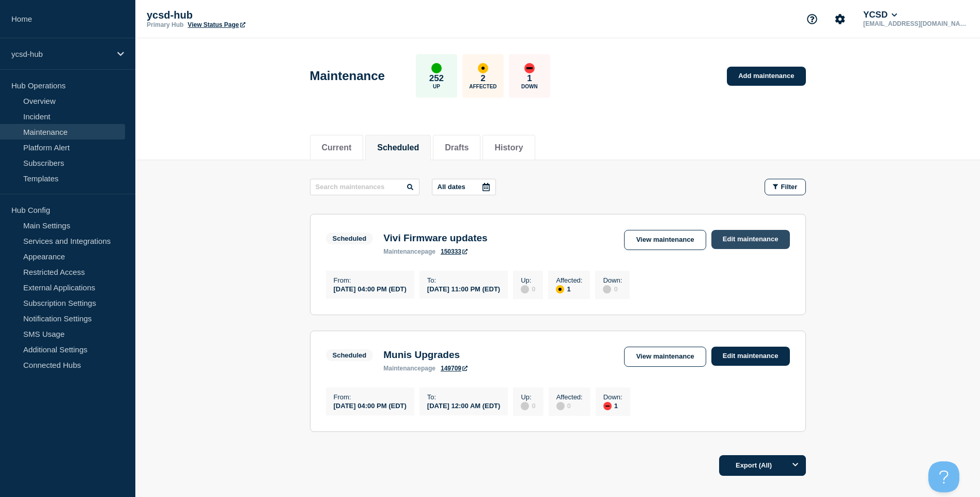 The image size is (980, 497). Describe the element at coordinates (337, 148) in the screenshot. I see `button: Current` at that location.